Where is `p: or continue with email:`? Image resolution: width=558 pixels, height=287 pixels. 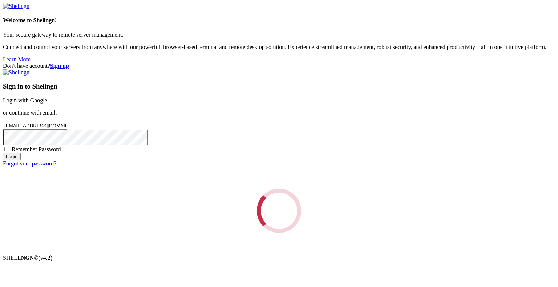 p: or continue with email: is located at coordinates (279, 113).